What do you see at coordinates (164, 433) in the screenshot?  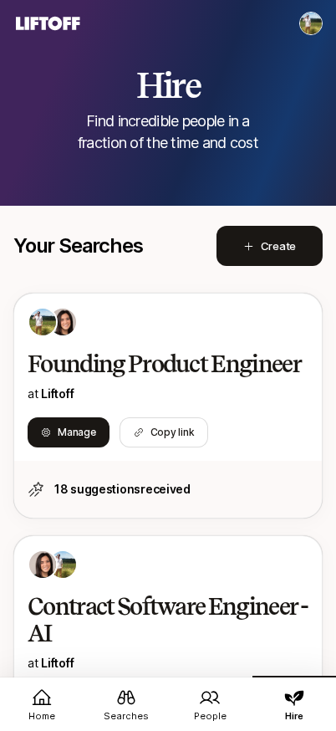 I see `button: Copy link` at bounding box center [164, 433].